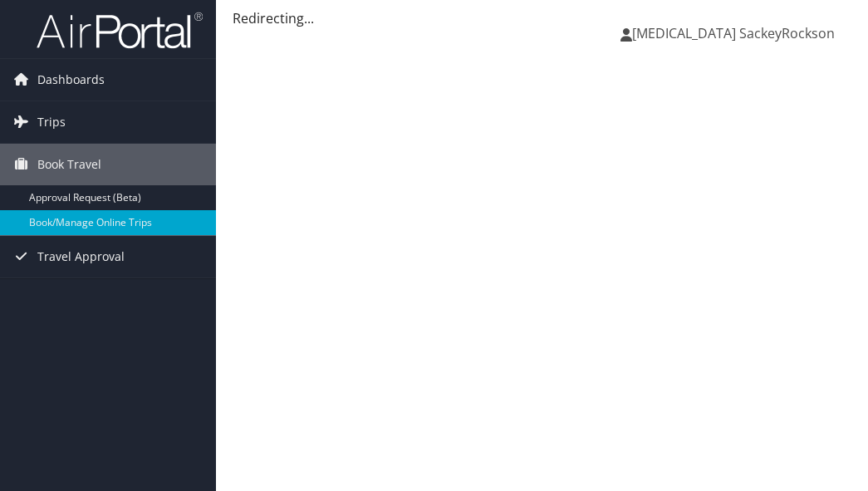  Describe the element at coordinates (69, 164) in the screenshot. I see `span: Book Travel` at that location.